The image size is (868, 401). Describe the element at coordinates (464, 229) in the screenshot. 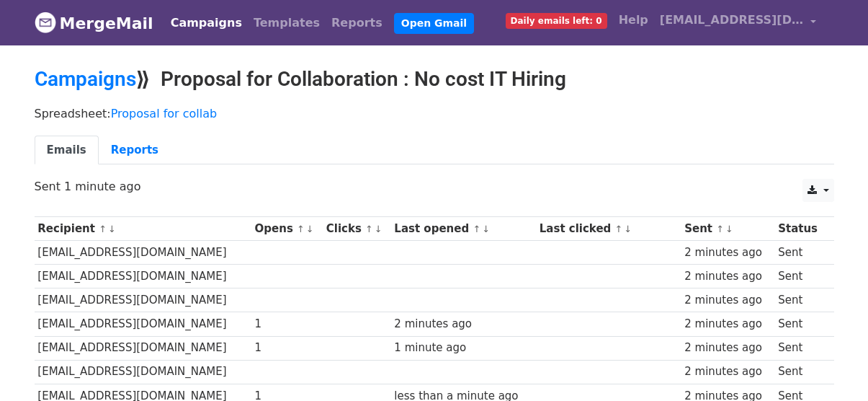

I see `th: Last opened` at that location.